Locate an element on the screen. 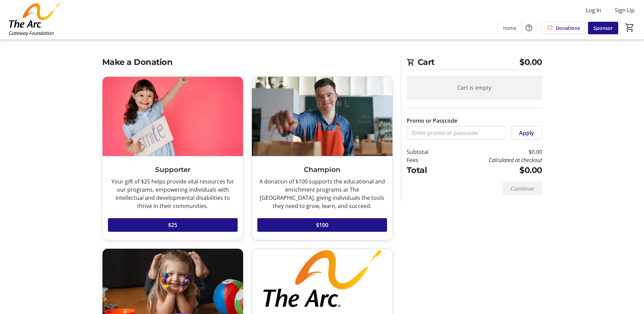 This screenshot has height=314, width=644. span: Home is located at coordinates (510, 28).